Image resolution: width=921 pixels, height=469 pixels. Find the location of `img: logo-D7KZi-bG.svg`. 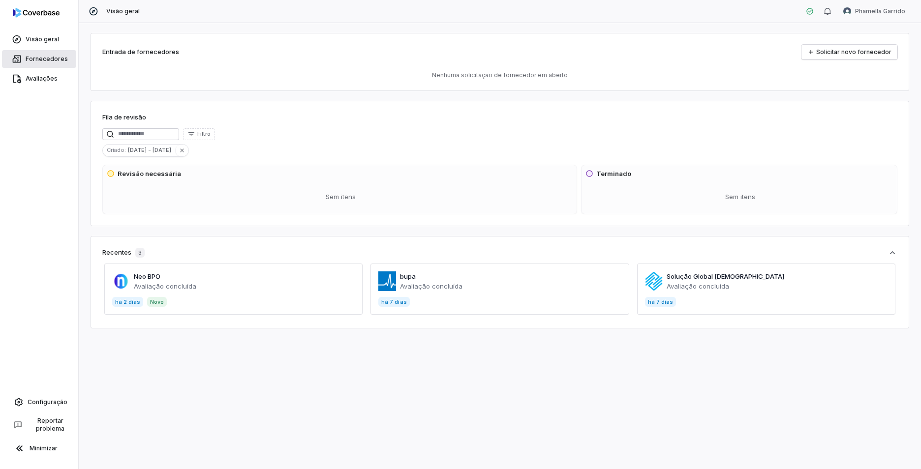

img: logo-D7KZi-bG.svg is located at coordinates (36, 13).